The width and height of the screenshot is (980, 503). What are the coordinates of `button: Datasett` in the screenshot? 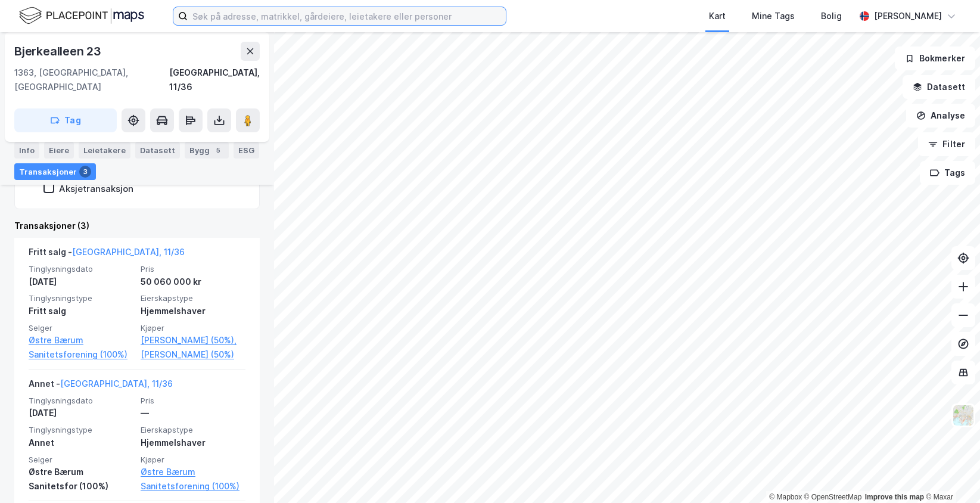 It's located at (939, 87).